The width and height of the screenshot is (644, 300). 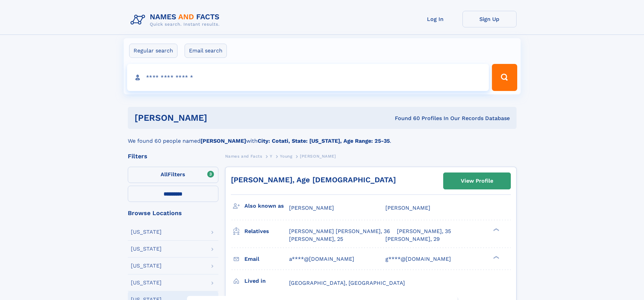 What do you see at coordinates (286, 156) in the screenshot?
I see `a: Young` at bounding box center [286, 156].